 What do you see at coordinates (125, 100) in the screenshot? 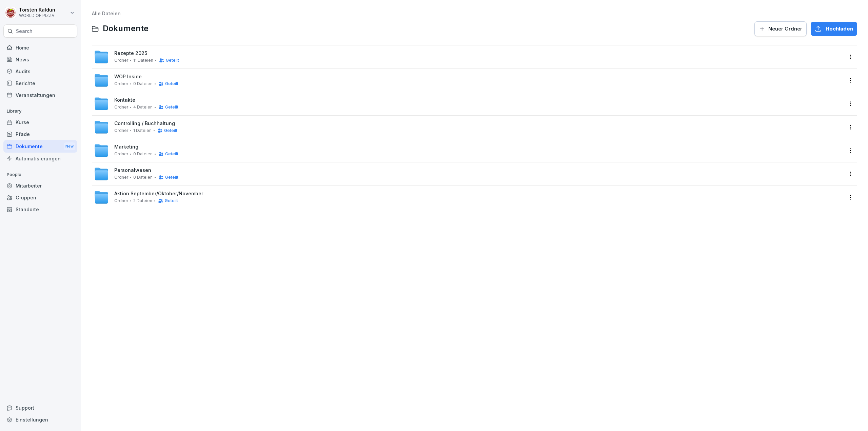
I see `span: Kontakte` at bounding box center [125, 100].